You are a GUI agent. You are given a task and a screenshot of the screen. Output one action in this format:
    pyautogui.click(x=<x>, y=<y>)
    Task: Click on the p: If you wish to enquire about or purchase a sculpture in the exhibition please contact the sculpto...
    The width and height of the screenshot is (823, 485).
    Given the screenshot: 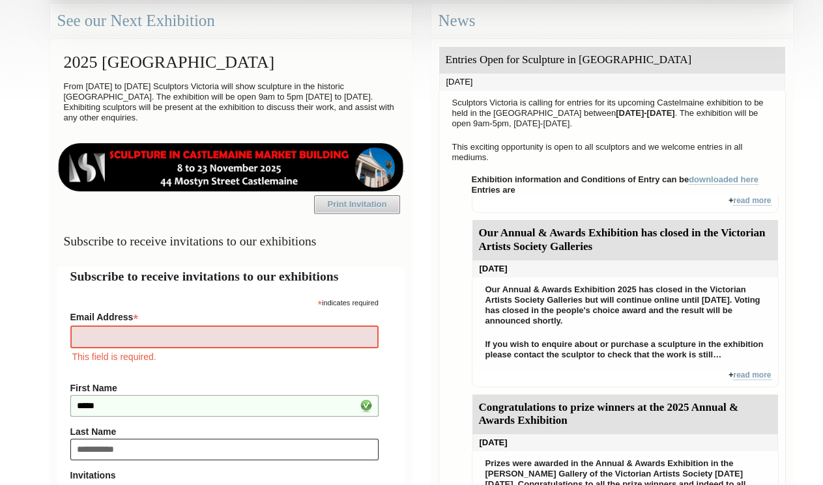 What is the action you would take?
    pyautogui.click(x=625, y=350)
    